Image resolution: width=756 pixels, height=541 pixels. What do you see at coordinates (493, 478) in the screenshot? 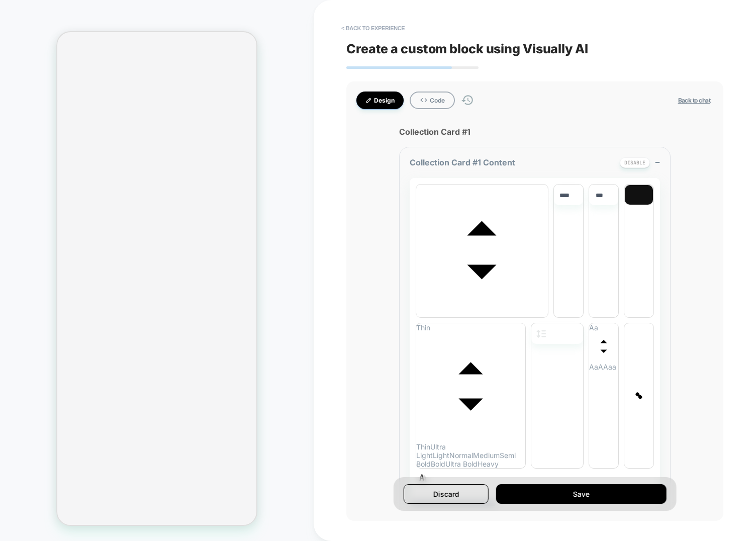
I see `button: Right to Left` at bounding box center [493, 478].